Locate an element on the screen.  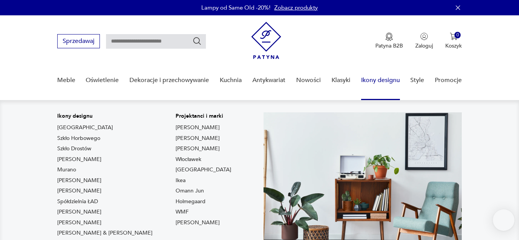
img: Ikona medalu is located at coordinates (389, 37).